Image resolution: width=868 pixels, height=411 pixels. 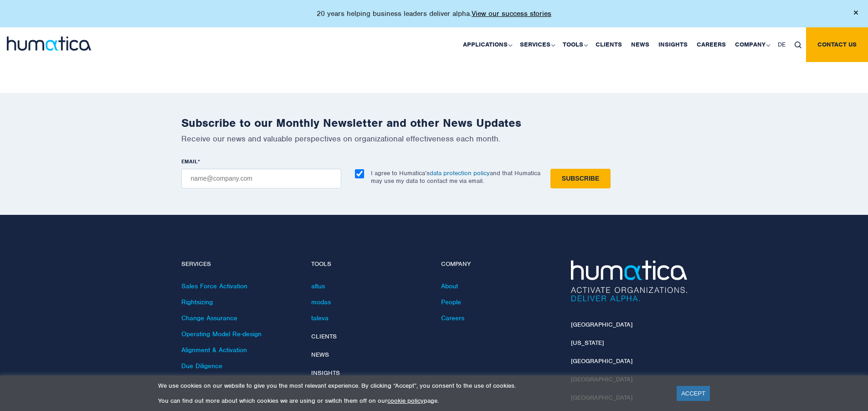 What do you see at coordinates (512, 13) in the screenshot?
I see `a: View our success stories` at bounding box center [512, 13].